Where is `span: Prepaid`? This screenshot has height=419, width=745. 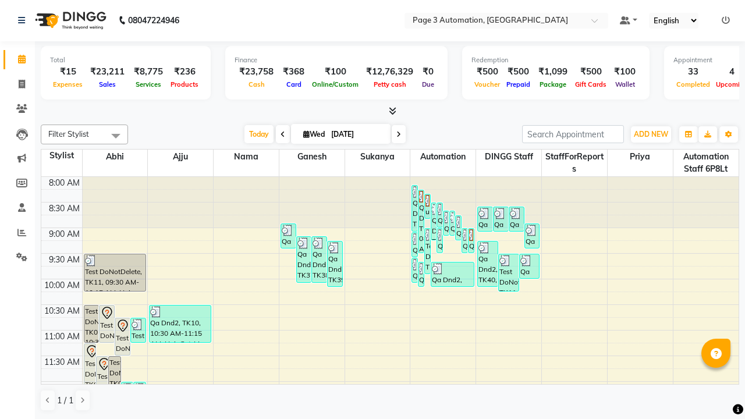 span: Prepaid is located at coordinates (518, 84).